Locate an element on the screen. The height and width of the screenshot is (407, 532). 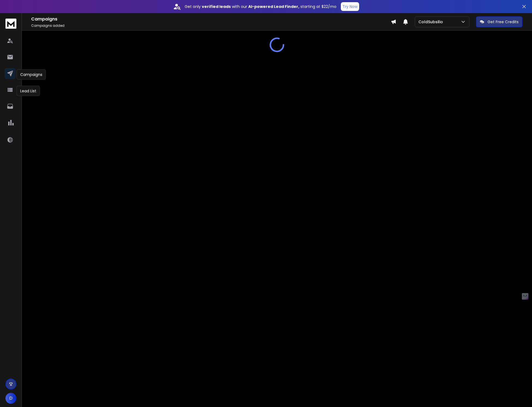
button: Try Now is located at coordinates (350, 6).